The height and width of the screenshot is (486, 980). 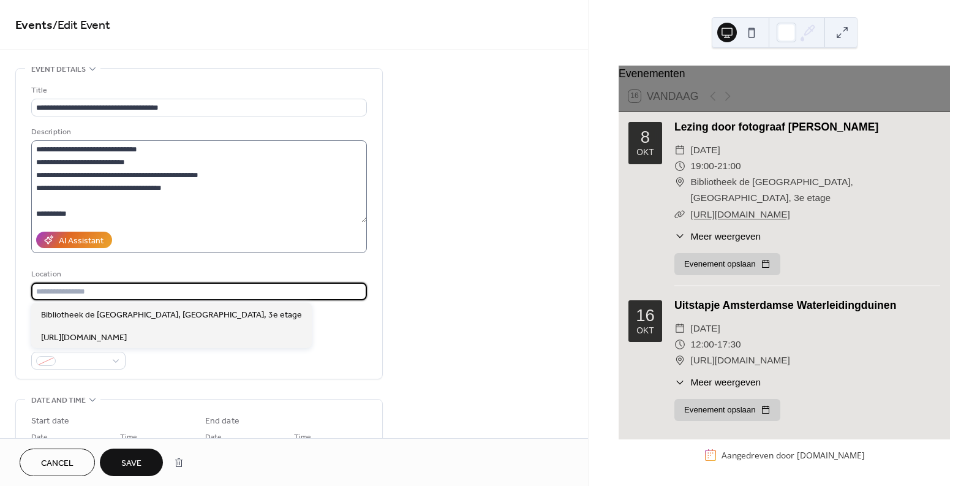 I want to click on div: Start date, so click(x=50, y=421).